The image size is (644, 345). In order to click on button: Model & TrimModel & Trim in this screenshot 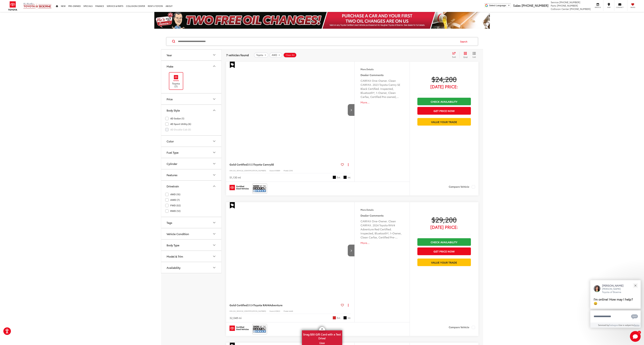, I will do `click(192, 256)`.